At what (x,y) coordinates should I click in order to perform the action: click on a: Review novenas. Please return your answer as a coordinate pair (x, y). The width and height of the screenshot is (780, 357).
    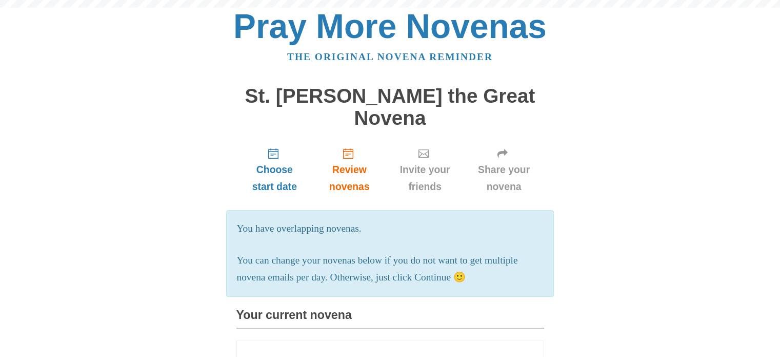
    Looking at the image, I should click on (349, 169).